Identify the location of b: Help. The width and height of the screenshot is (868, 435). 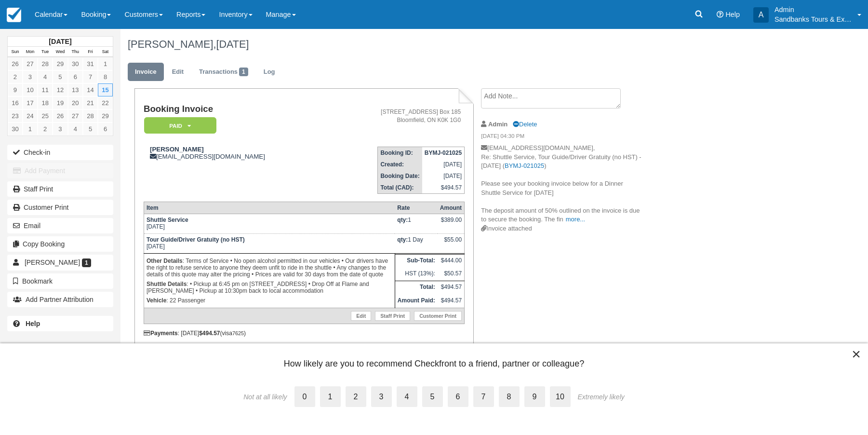
(33, 323).